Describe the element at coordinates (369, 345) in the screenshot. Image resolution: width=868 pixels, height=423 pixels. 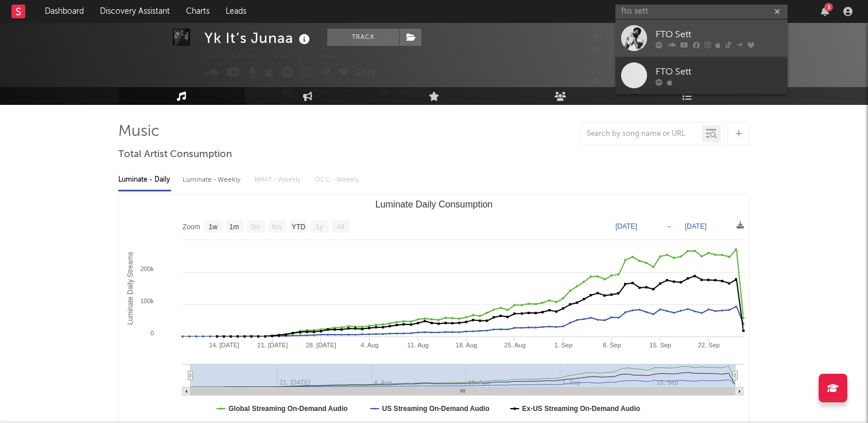
I see `text: 4. Aug` at that location.